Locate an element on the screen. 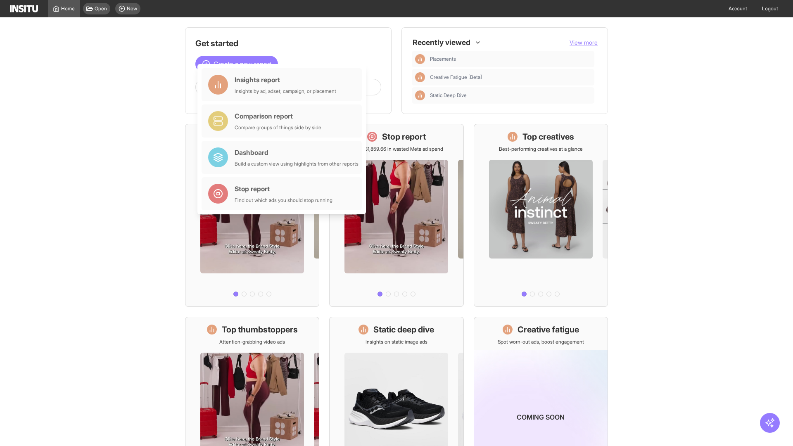 Image resolution: width=793 pixels, height=446 pixels. button: Create a new report is located at coordinates (237, 64).